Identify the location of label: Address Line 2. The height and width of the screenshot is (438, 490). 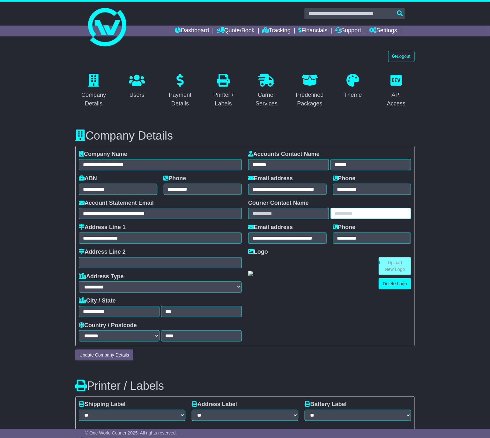
(102, 252).